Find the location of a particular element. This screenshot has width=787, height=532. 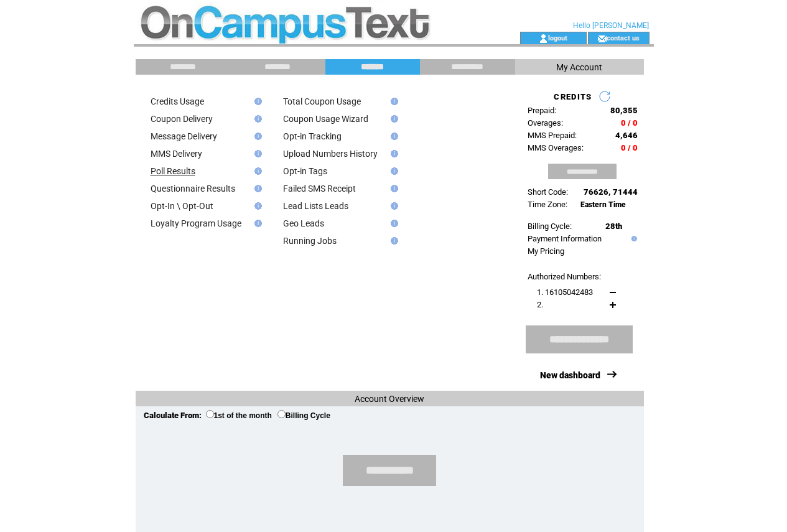

a: Opt-in Tracking is located at coordinates (312, 136).